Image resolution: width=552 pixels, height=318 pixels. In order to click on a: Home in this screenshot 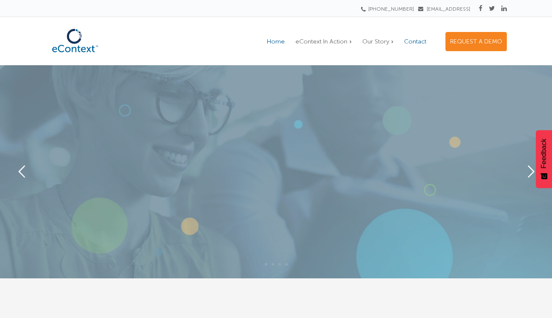, I will do `click(276, 41)`.